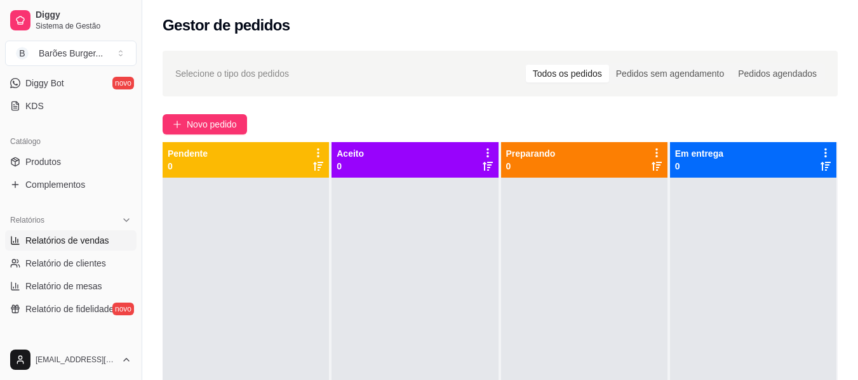  What do you see at coordinates (70, 162) in the screenshot?
I see `a: Produtos` at bounding box center [70, 162].